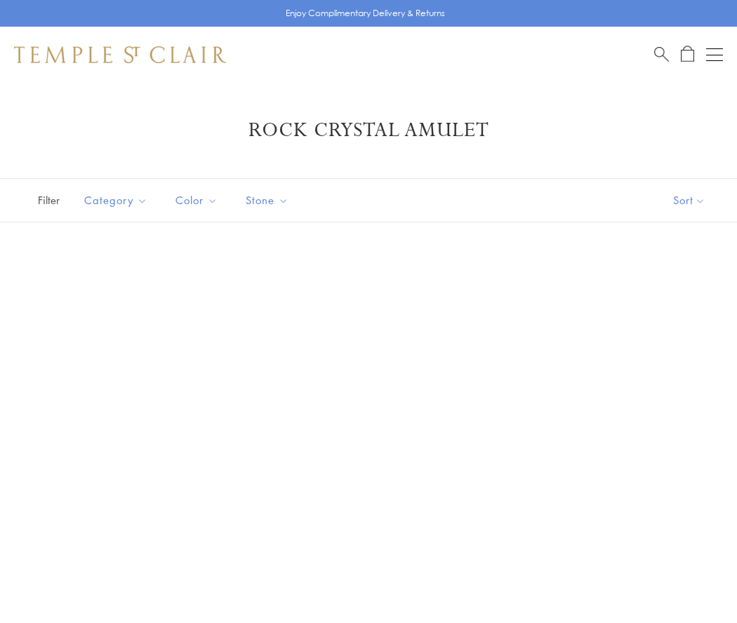  I want to click on span: Color, so click(198, 200).